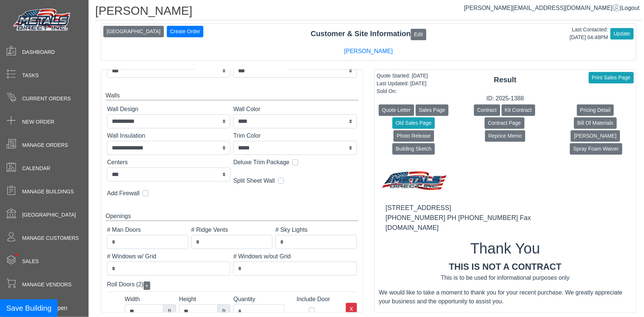 This screenshot has height=317, width=644. I want to click on span: Manage Buildings, so click(48, 192).